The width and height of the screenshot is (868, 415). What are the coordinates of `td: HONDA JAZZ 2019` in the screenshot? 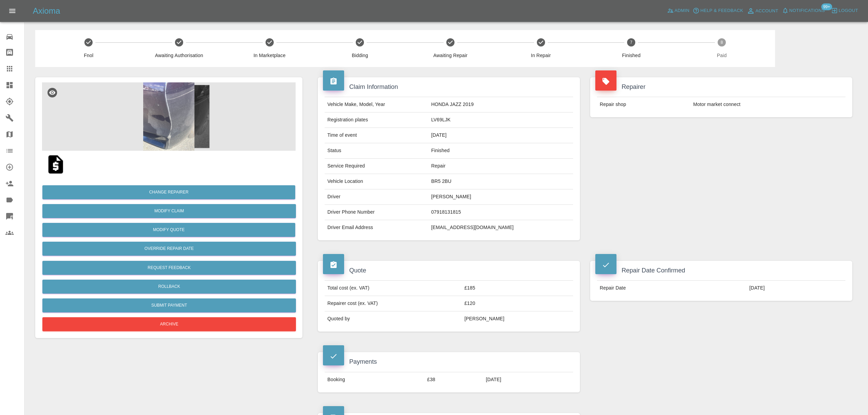 It's located at (500, 105).